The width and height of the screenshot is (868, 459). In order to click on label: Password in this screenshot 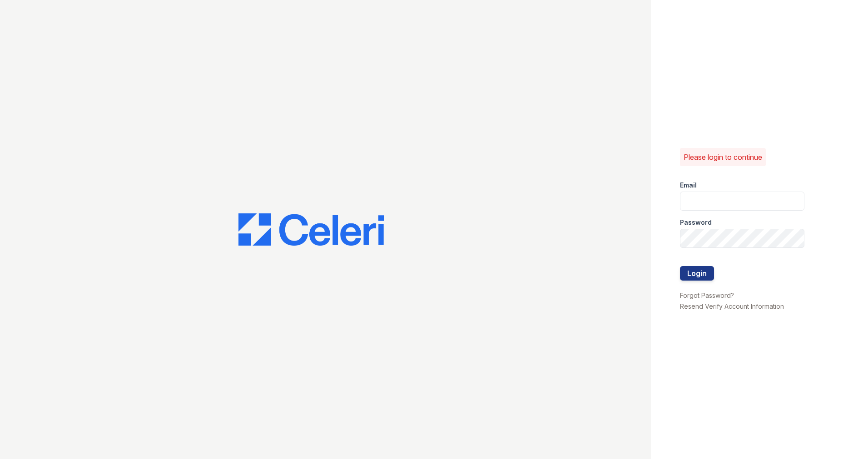, I will do `click(696, 223)`.